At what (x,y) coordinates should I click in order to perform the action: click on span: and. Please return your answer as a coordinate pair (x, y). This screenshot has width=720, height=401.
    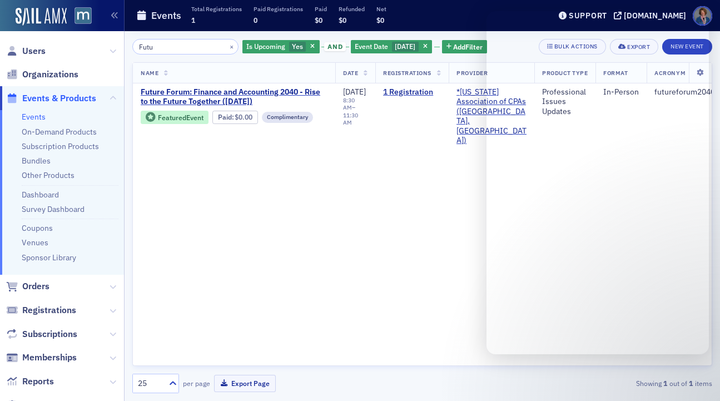
    Looking at the image, I should click on (335, 47).